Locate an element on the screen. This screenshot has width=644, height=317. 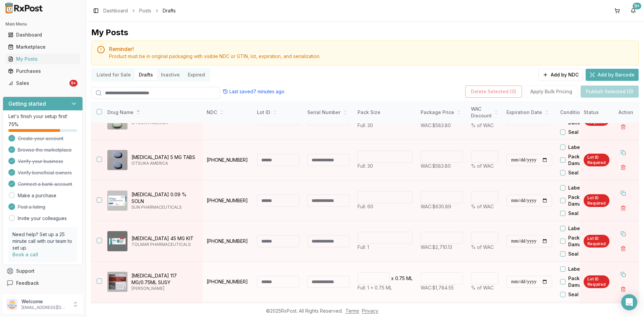
a: Terms is located at coordinates (352, 311).